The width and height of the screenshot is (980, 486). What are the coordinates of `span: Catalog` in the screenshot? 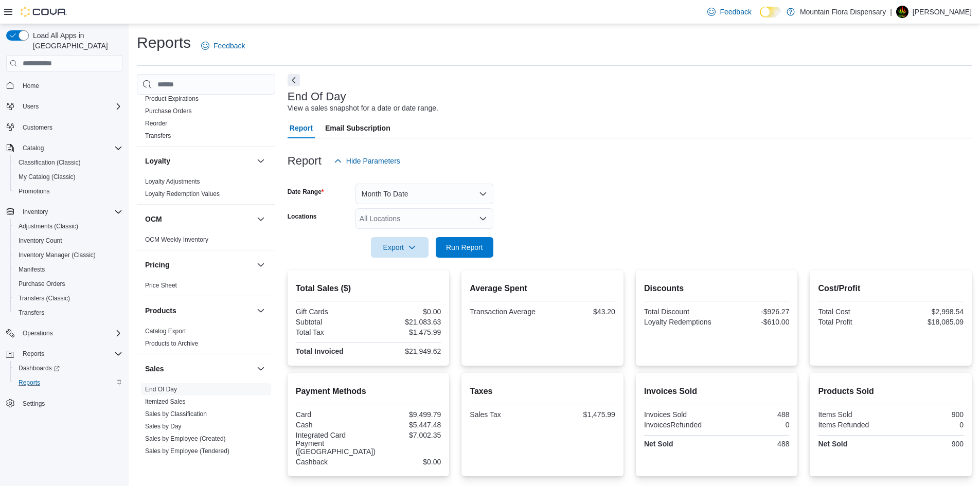 It's located at (70, 148).